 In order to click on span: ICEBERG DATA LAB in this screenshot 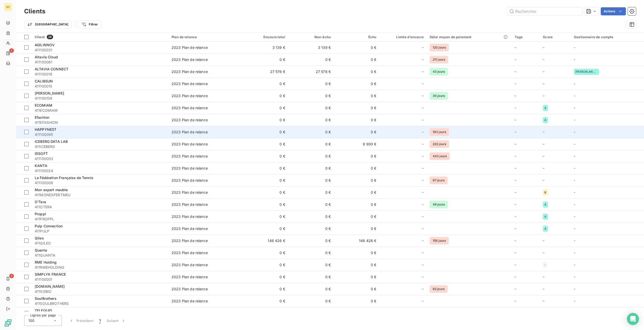, I will do `click(51, 141)`.